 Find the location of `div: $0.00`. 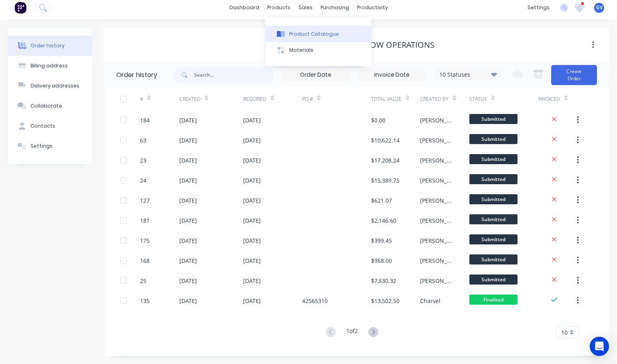

div: $0.00 is located at coordinates (378, 120).